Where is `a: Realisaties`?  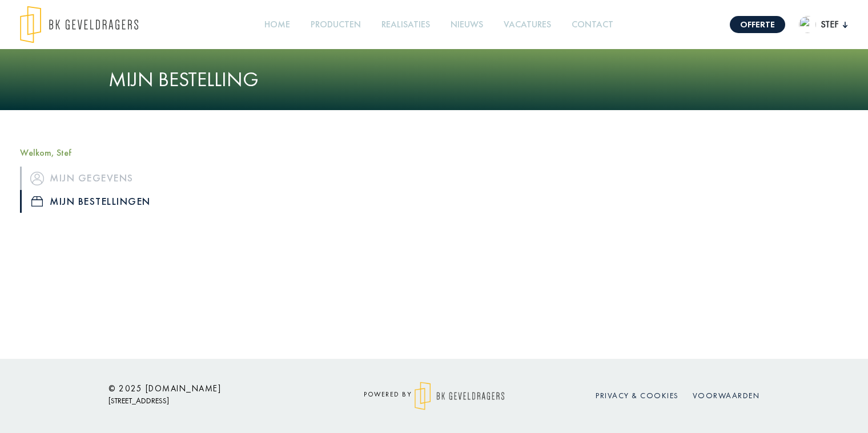 a: Realisaties is located at coordinates (405, 25).